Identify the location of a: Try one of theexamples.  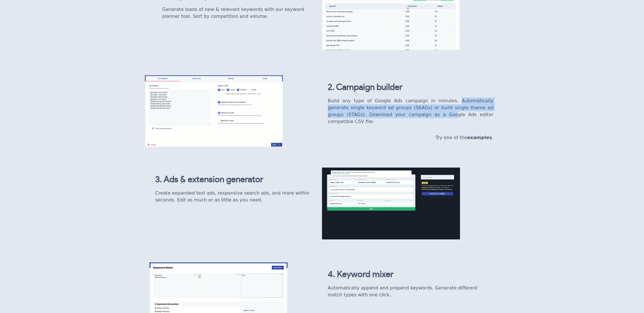
(464, 137).